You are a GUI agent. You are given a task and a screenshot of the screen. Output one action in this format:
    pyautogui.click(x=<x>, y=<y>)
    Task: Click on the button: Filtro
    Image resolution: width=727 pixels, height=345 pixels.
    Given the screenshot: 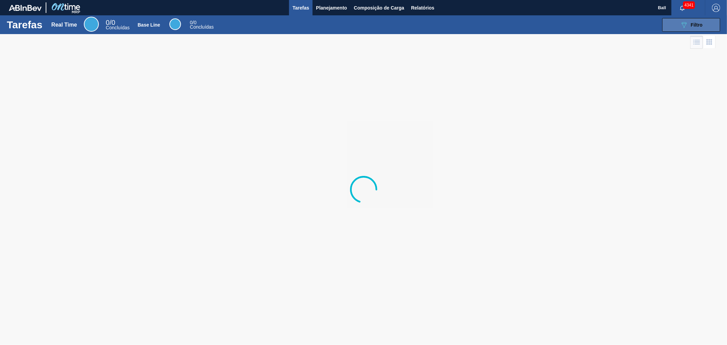 What is the action you would take?
    pyautogui.click(x=691, y=25)
    